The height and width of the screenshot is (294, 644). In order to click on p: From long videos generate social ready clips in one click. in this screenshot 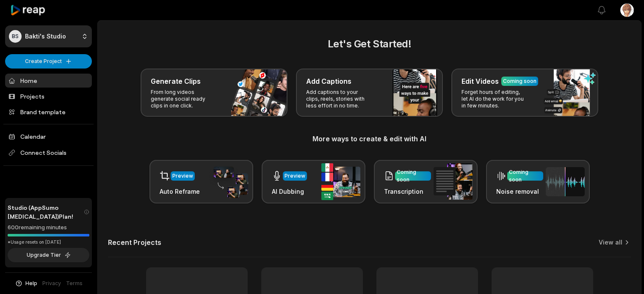, I will do `click(184, 99)`.